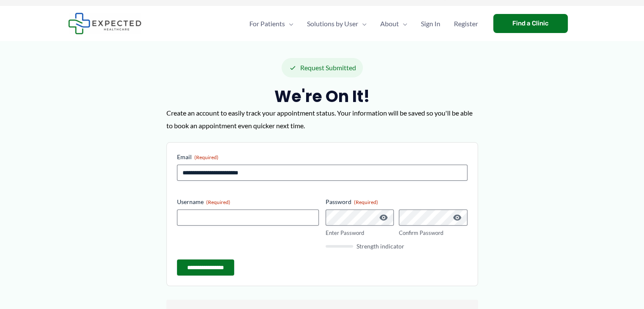 The height and width of the screenshot is (309, 644). I want to click on span: Solutions by User, so click(332, 24).